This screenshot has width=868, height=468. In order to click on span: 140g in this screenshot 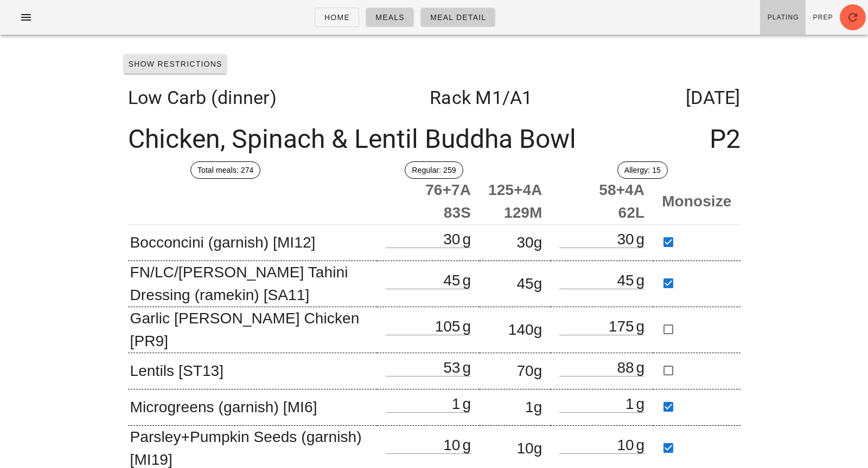, I will do `click(525, 329)`.